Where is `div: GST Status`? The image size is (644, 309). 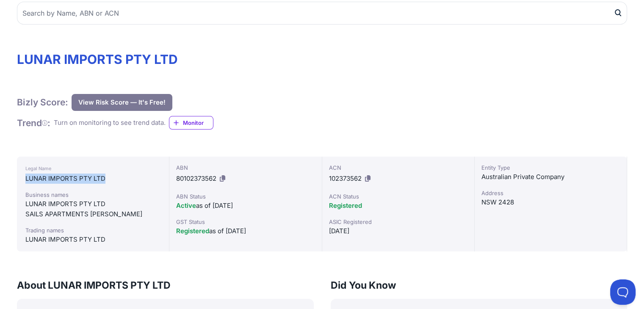 div: GST Status is located at coordinates (245, 222).